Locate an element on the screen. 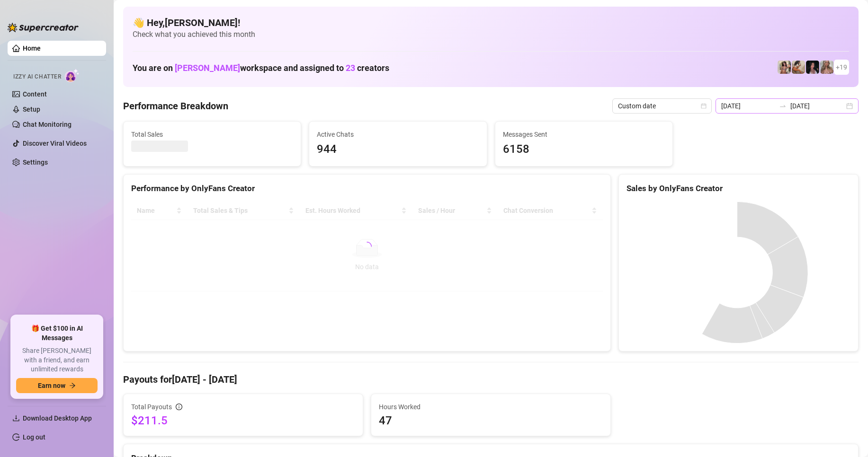  a: Settings is located at coordinates (35, 162).